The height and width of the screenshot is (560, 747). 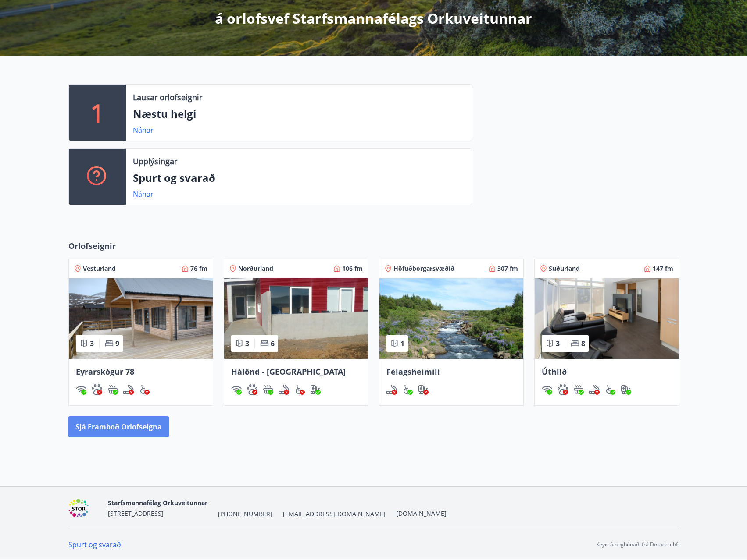 I want to click on span: Suðurland, so click(x=564, y=269).